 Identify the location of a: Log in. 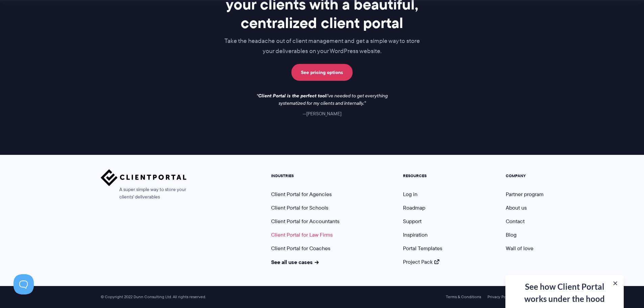
(410, 194).